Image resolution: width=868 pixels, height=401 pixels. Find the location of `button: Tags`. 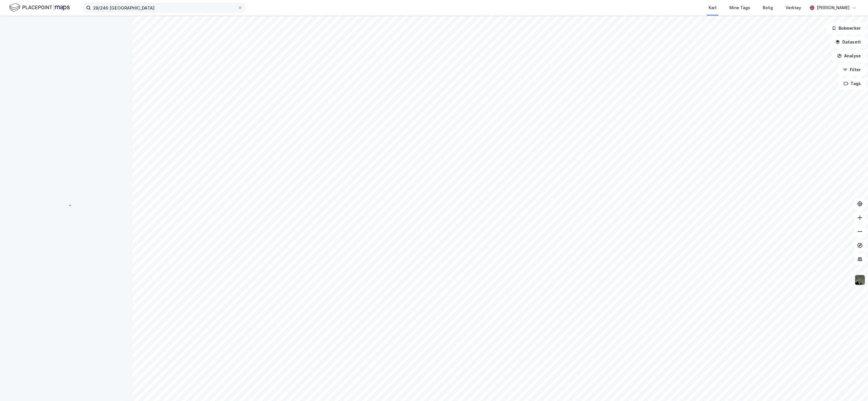

button: Tags is located at coordinates (852, 83).